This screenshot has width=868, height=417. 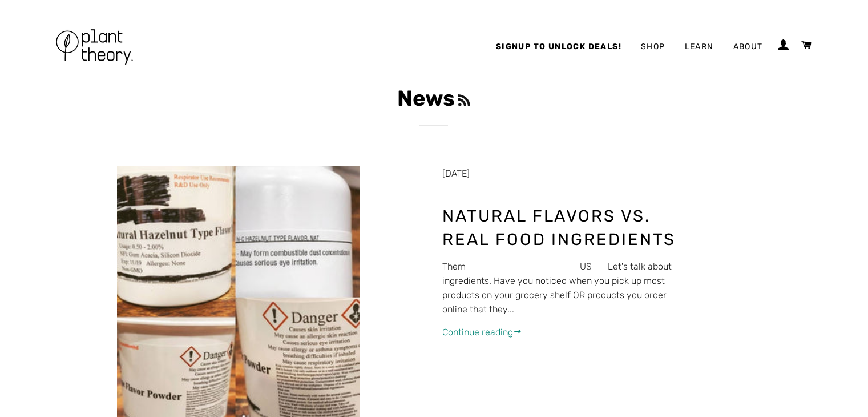 What do you see at coordinates (94, 46) in the screenshot?
I see `img: Plant Theory` at bounding box center [94, 46].